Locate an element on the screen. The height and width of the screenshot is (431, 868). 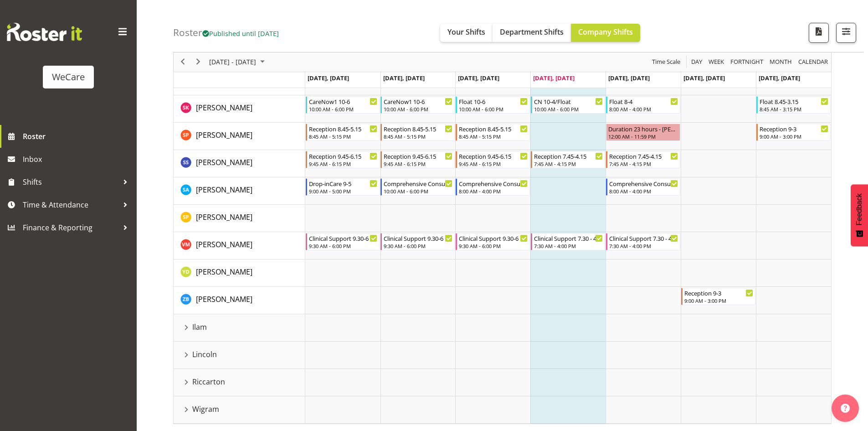
span: Wigram is located at coordinates (205, 409).